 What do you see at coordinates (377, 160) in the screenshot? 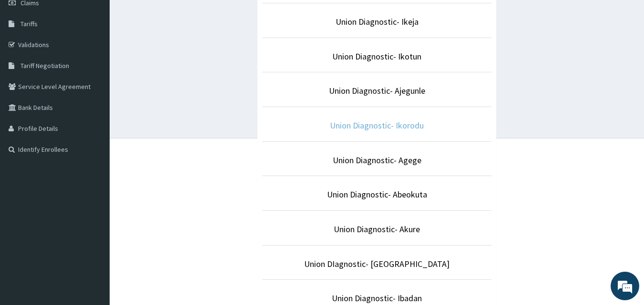
I see `a: Union Diagnostic- Agege` at bounding box center [377, 160].